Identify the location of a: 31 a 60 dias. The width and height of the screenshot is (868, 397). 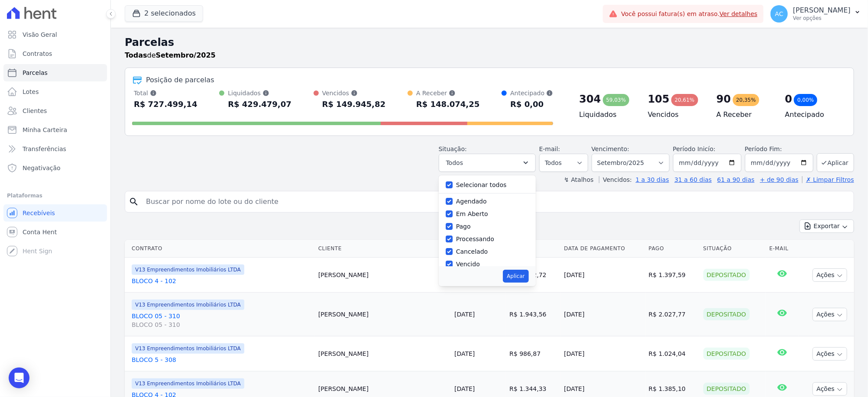
(693, 180).